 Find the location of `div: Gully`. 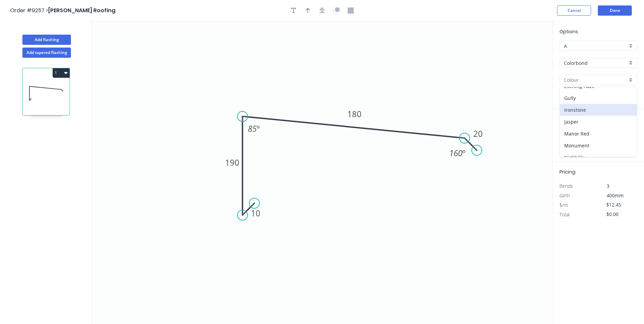

div: Gully is located at coordinates (598, 98).